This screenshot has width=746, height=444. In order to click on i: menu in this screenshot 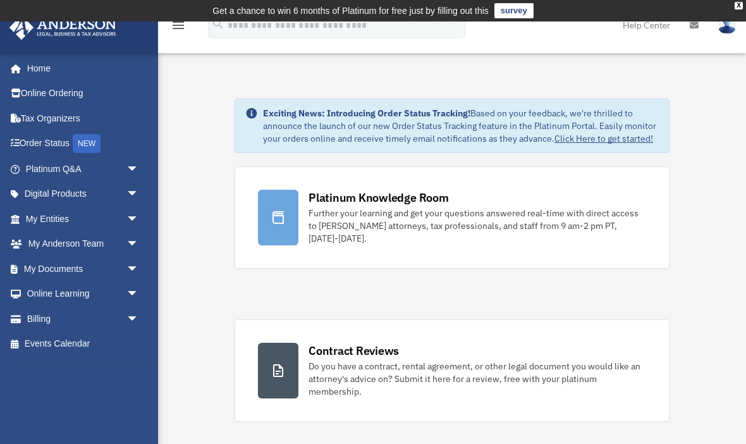, I will do `click(178, 25)`.